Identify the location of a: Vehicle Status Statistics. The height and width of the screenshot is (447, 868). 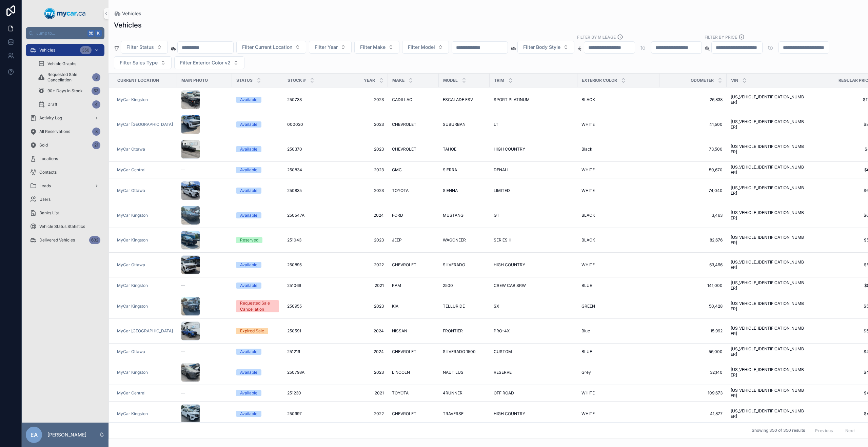
(66, 226).